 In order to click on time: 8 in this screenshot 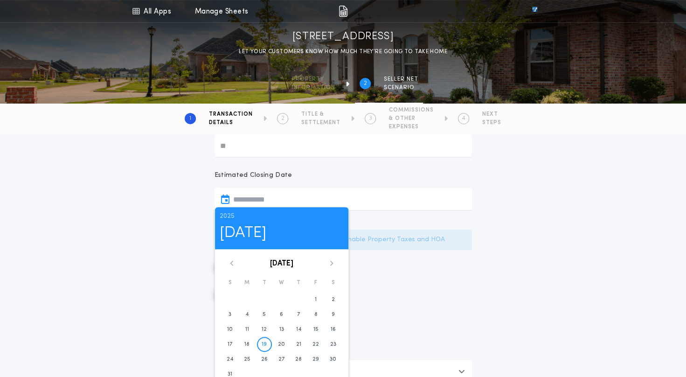, I will do `click(316, 314)`.